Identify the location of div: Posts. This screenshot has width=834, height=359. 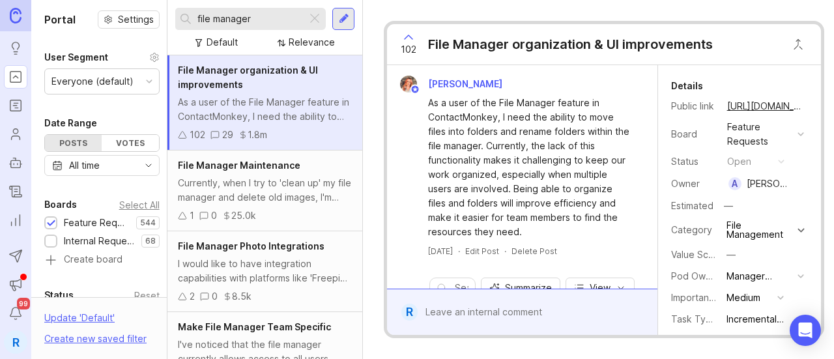
(73, 143).